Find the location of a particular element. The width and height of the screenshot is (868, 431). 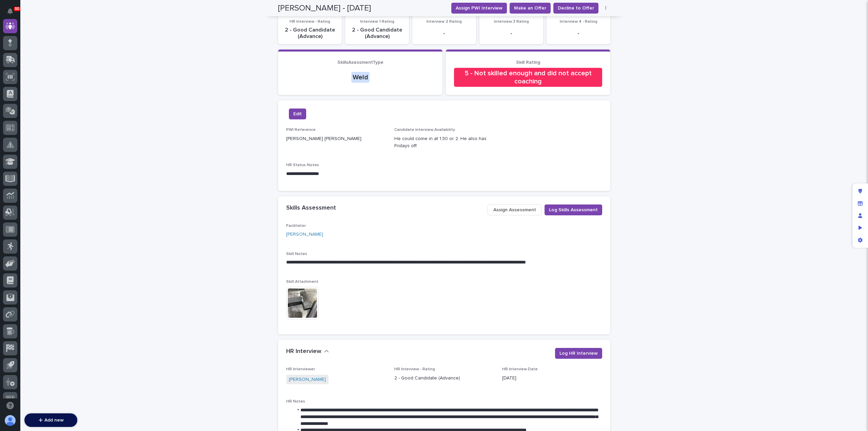

span: Skill Rating is located at coordinates (528, 62).